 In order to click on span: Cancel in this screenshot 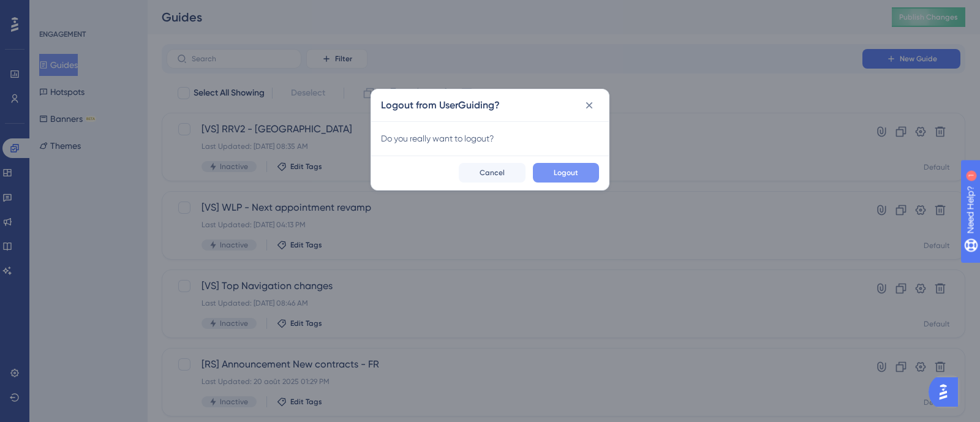, I will do `click(492, 173)`.